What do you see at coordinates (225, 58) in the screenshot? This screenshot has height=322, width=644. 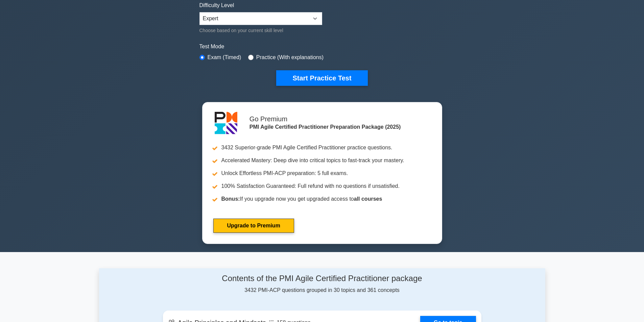 I see `label: Exam (Timed)` at bounding box center [225, 58].